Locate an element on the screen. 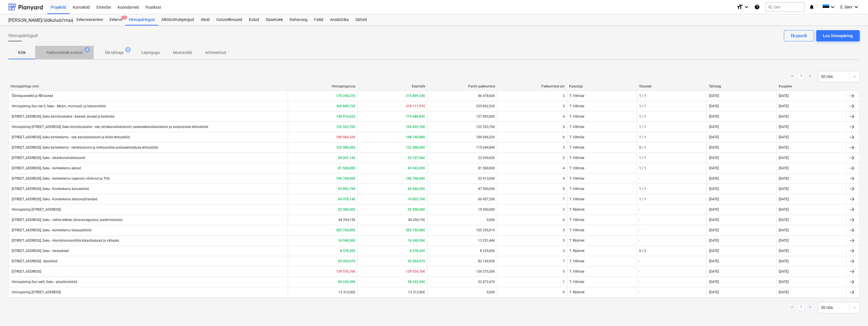 Image resolution: width=868 pixels, height=326 pixels. b: 122 400,00€ is located at coordinates (415, 147).